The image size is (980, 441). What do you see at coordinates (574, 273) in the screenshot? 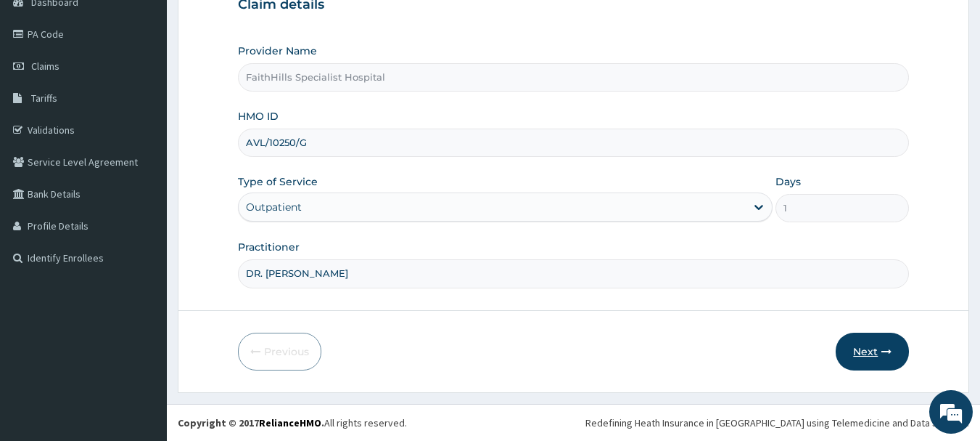
I see `input: Enter Name` at bounding box center [574, 273].